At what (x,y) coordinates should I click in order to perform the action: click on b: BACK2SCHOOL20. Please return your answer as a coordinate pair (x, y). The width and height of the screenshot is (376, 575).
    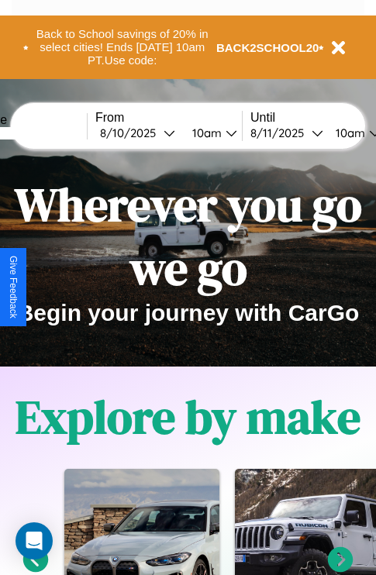
    Looking at the image, I should click on (267, 47).